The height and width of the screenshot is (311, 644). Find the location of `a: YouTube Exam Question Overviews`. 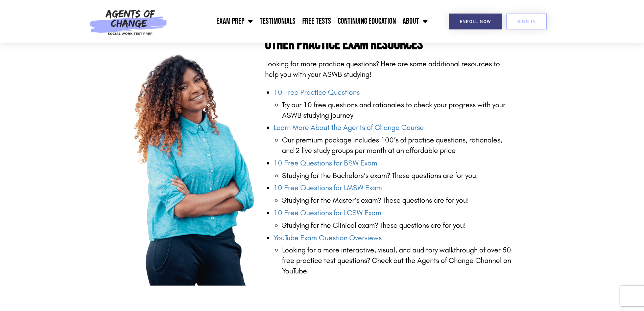

a: YouTube Exam Question Overviews is located at coordinates (328, 238).